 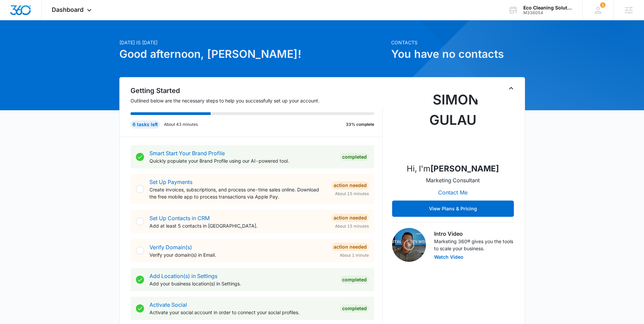 I want to click on div: notifications count, so click(x=603, y=5).